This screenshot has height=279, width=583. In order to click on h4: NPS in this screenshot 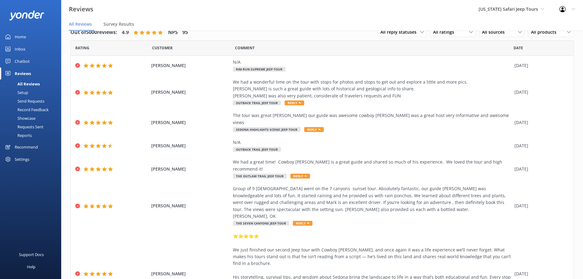, I will do `click(173, 32)`.